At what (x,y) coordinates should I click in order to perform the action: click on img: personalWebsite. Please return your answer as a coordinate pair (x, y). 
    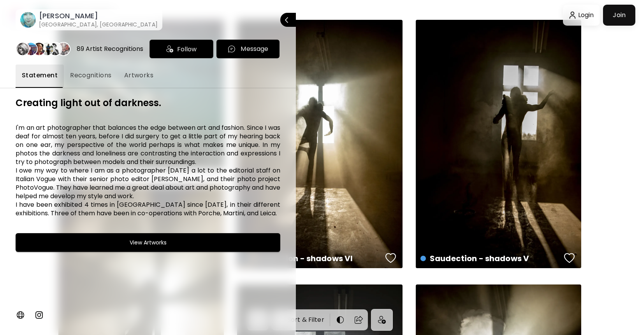
    Looking at the image, I should click on (20, 315).